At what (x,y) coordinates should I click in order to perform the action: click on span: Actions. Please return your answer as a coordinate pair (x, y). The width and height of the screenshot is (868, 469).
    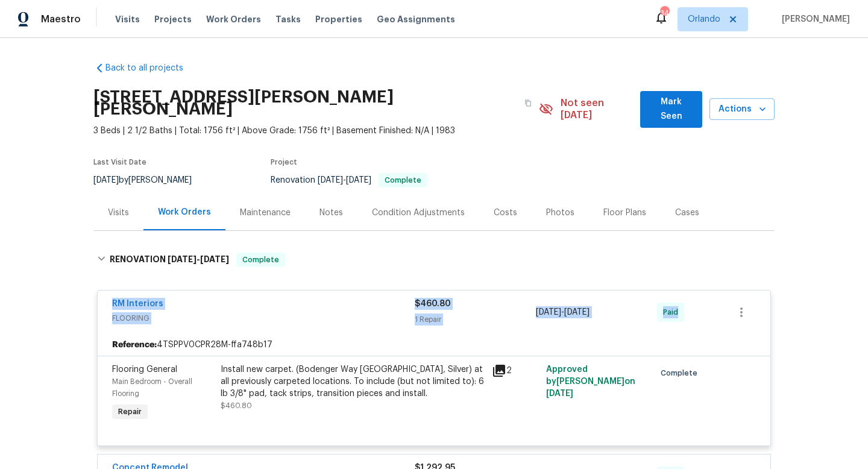
    Looking at the image, I should click on (742, 109).